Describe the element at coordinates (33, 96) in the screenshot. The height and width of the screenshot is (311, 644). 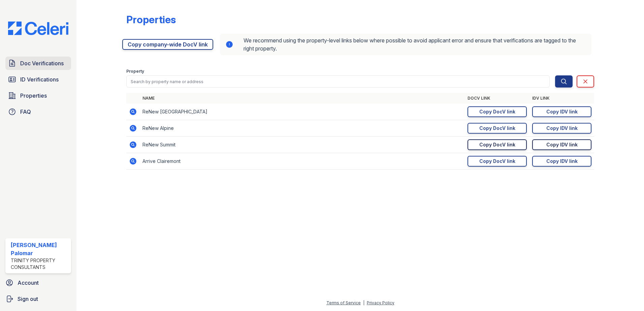
I see `span: Properties` at that location.